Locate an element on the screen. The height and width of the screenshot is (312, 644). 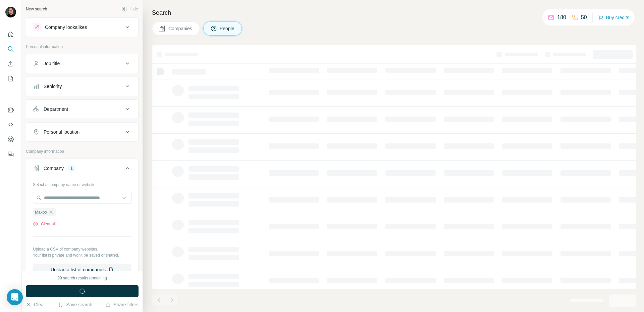
div: Company is located at coordinates (54, 168).